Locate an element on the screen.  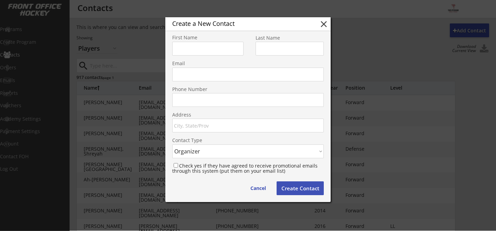
div: Email is located at coordinates (248, 63).